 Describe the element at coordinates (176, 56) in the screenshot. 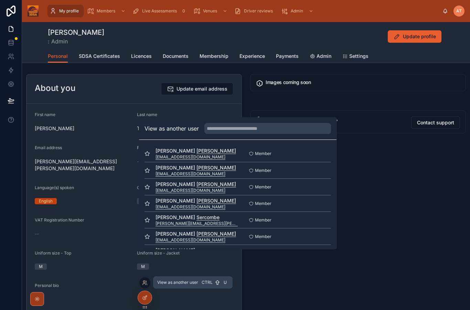

I see `span: Documents` at that location.